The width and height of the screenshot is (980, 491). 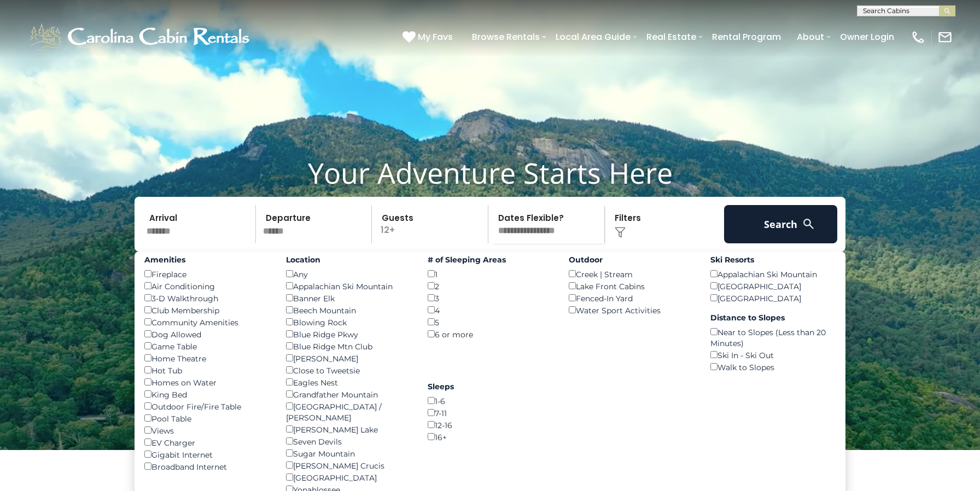 What do you see at coordinates (207, 298) in the screenshot?
I see `div: 3-D Walkthrough` at bounding box center [207, 298].